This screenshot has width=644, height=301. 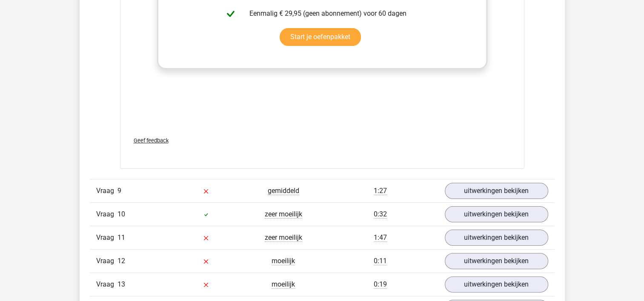 I want to click on span: 1:47, so click(x=380, y=238).